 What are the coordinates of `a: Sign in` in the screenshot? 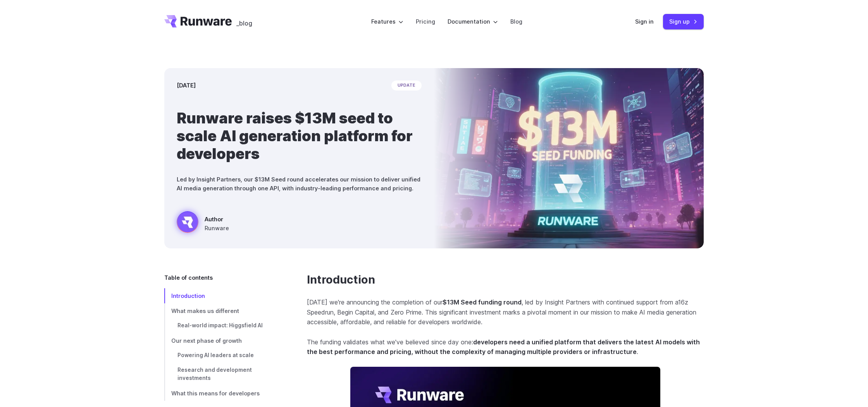 It's located at (644, 21).